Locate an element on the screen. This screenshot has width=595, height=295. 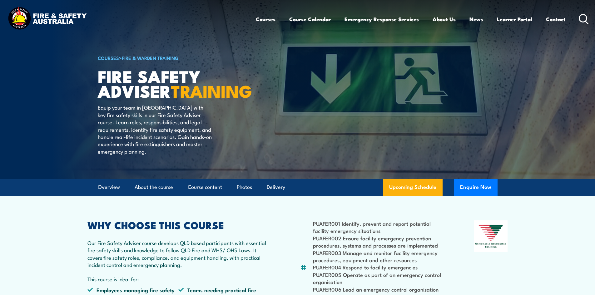
h2: WHY CHOOSE THIS COURSE is located at coordinates (179, 225).